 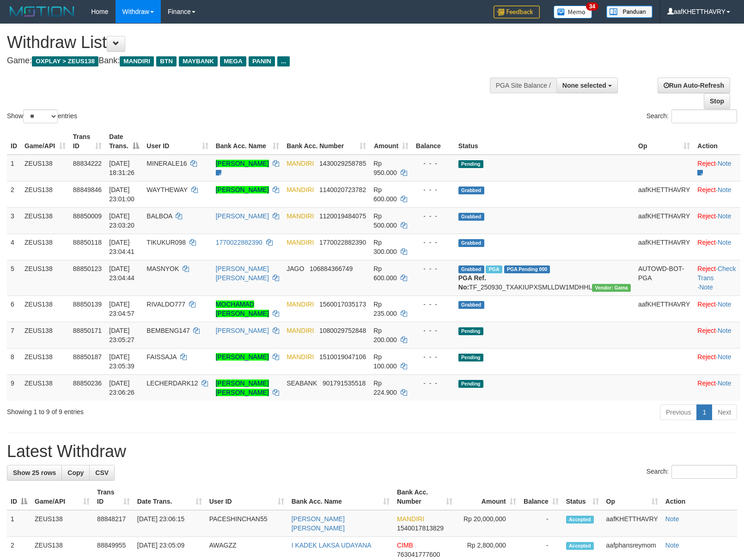 I want to click on span: BEMBENG147, so click(x=168, y=331).